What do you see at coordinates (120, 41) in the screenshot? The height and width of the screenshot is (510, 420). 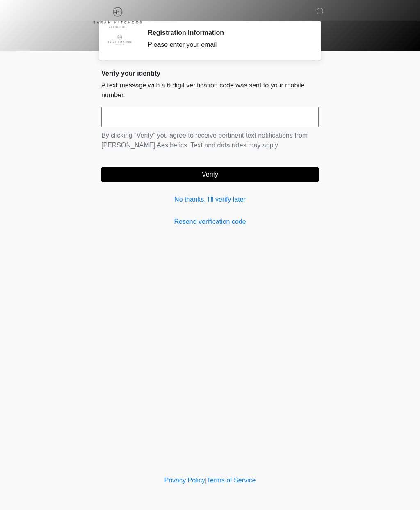 I see `img: Agent Avatar` at bounding box center [120, 41].